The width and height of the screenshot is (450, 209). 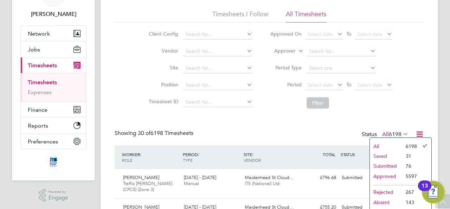 I want to click on li: Absent, so click(x=386, y=202).